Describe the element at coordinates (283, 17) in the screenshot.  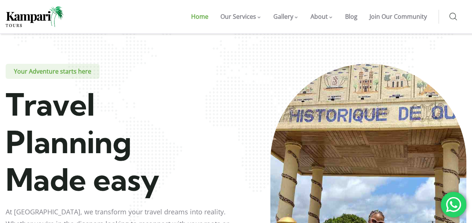
I see `span: Gallery` at that location.